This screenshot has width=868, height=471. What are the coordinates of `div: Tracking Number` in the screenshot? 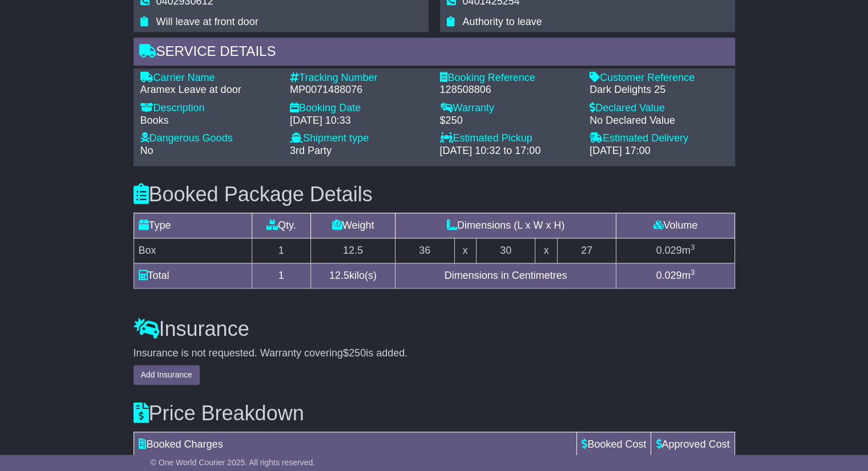 It's located at (359, 78).